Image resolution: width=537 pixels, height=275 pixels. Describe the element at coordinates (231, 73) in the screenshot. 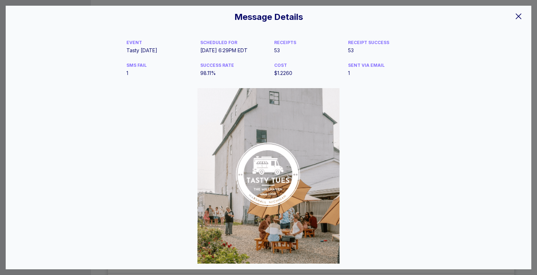

I see `div: 98.11%` at that location.